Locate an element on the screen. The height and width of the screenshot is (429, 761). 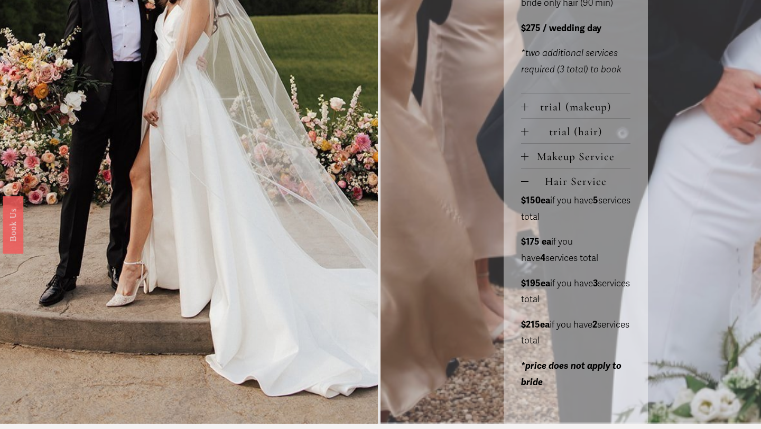
strong: $215ea is located at coordinates (535, 324).